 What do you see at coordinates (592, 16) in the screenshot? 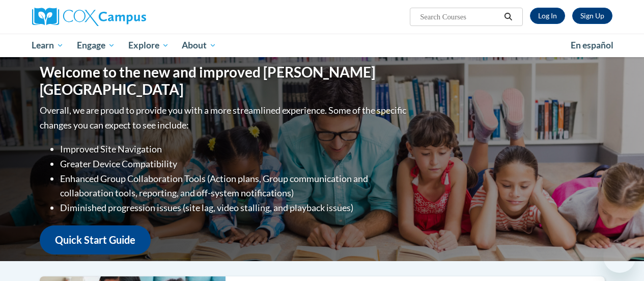
I see `a: Register` at bounding box center [592, 16].